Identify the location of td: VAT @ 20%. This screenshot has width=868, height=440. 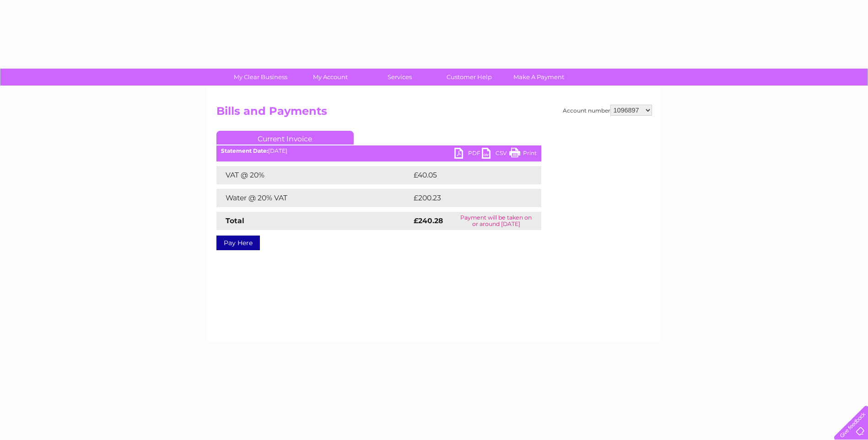
(314, 175).